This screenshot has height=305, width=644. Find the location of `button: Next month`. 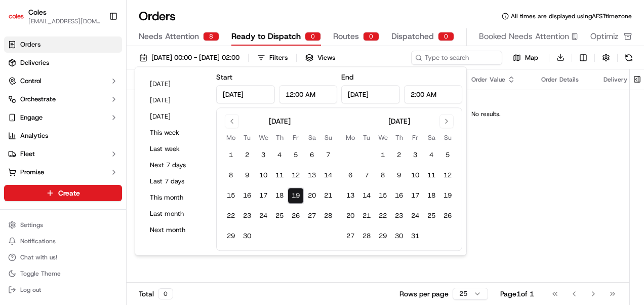

button: Next month is located at coordinates (175, 230).